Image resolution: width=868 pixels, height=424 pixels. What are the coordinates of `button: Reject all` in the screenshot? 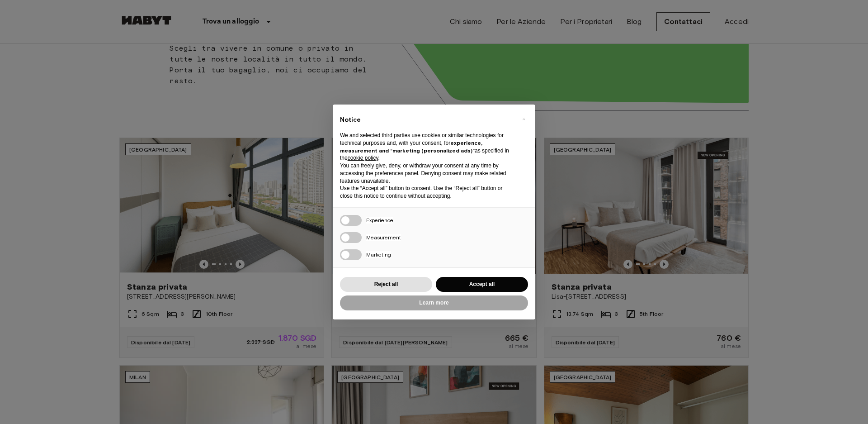 It's located at (386, 284).